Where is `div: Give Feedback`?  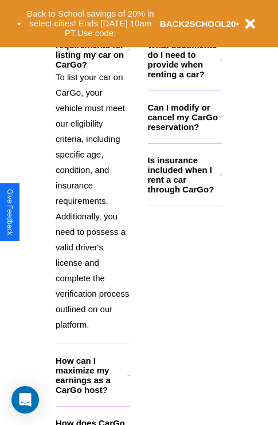 div: Give Feedback is located at coordinates (10, 212).